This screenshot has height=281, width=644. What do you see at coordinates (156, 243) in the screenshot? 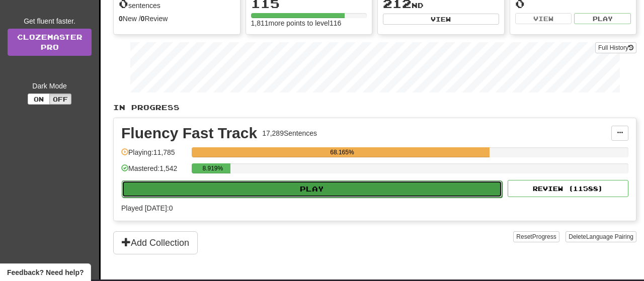
I see `button: Add Collection` at bounding box center [156, 243].